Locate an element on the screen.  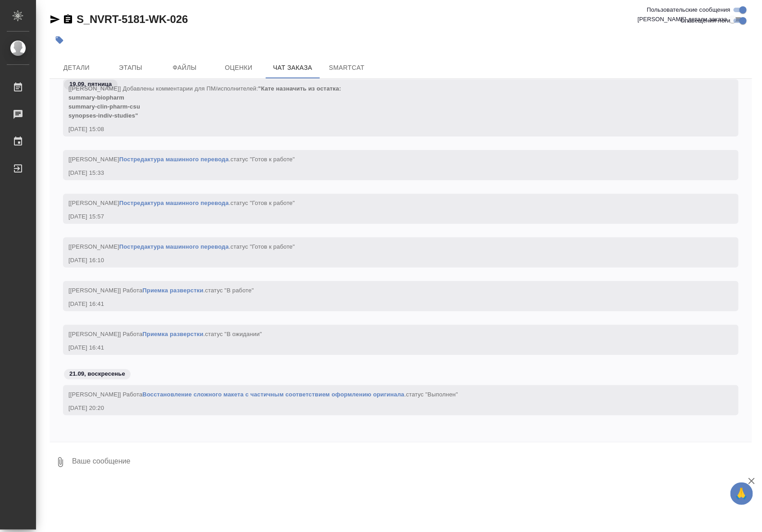
span: Этапы is located at coordinates (131, 68).